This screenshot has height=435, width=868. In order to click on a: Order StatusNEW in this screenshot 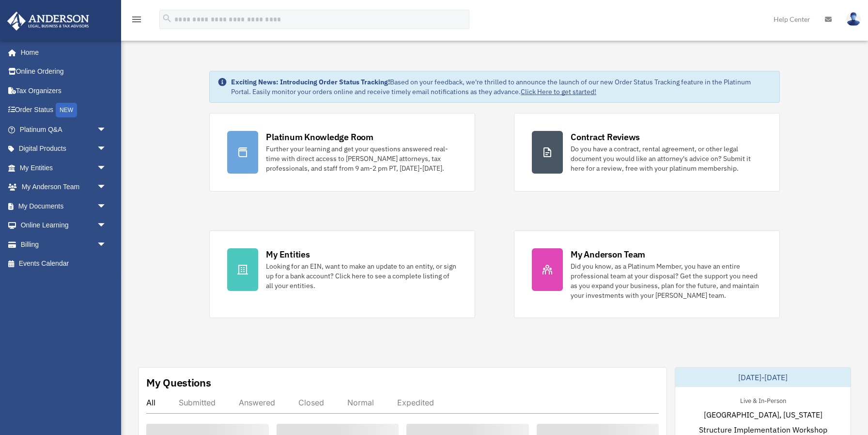, I will do `click(64, 110)`.